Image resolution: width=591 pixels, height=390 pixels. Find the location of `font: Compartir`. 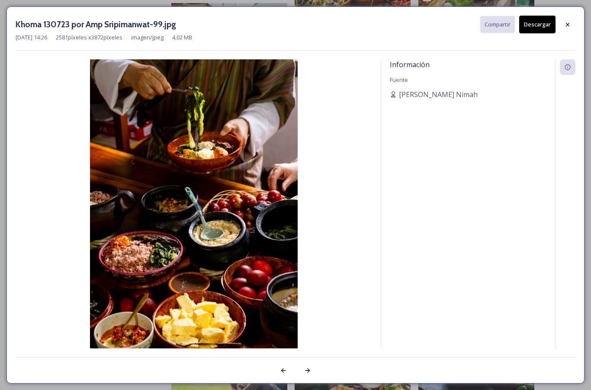

font: Compartir is located at coordinates (498, 24).